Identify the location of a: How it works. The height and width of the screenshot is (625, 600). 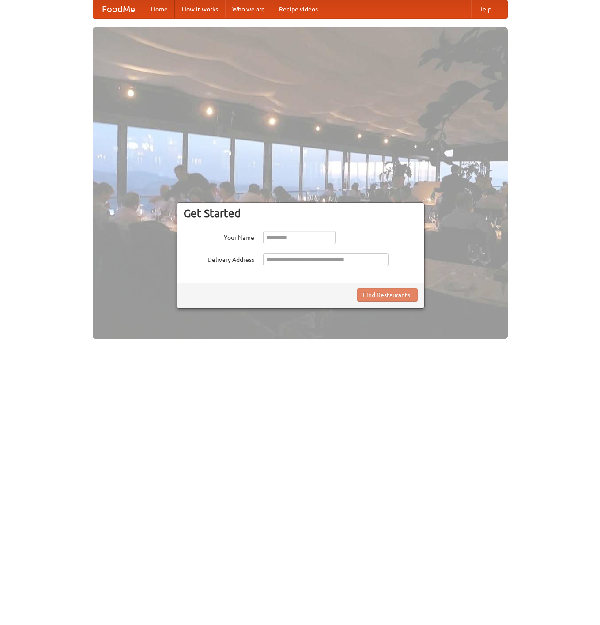
(200, 9).